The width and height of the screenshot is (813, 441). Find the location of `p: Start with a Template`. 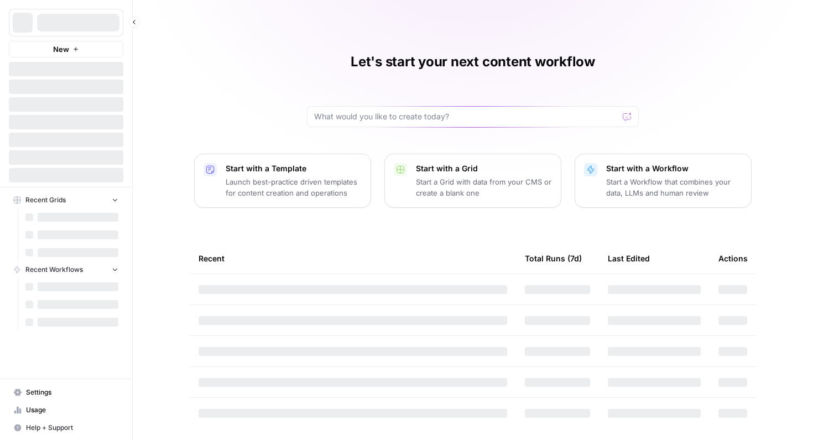

p: Start with a Template is located at coordinates (294, 169).